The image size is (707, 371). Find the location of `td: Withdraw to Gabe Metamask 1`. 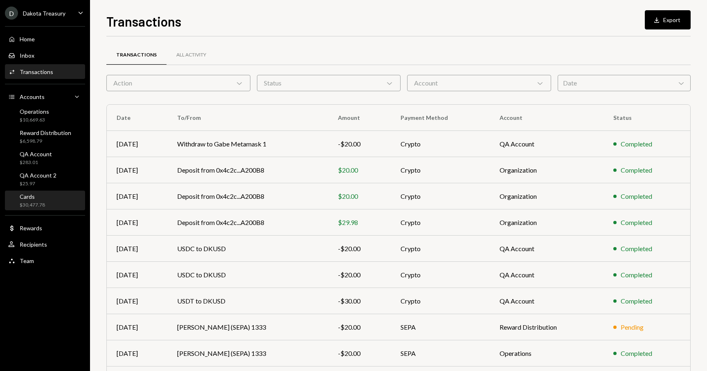

td: Withdraw to Gabe Metamask 1 is located at coordinates (248, 144).